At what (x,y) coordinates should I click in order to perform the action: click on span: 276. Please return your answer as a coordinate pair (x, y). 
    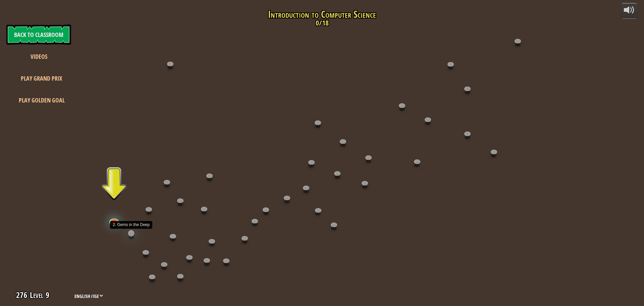
    Looking at the image, I should click on (22, 295).